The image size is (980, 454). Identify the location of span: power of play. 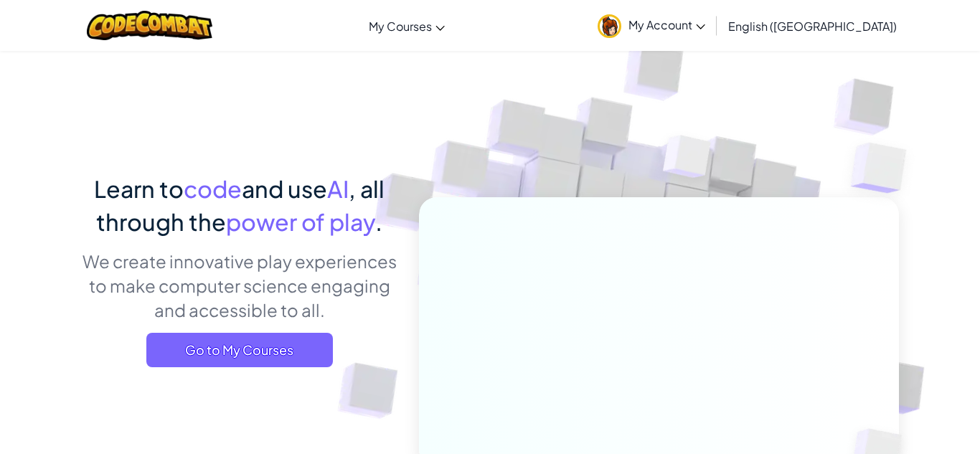
(301, 222).